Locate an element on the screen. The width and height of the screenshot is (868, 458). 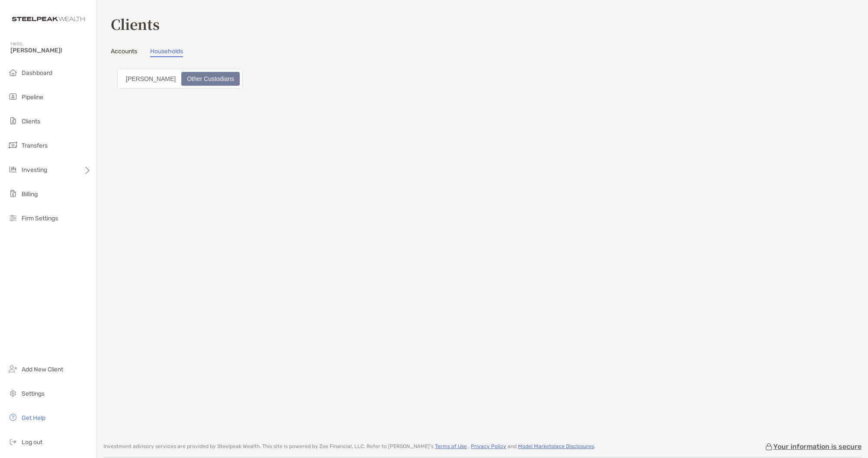
span: Pipeline is located at coordinates (33, 97).